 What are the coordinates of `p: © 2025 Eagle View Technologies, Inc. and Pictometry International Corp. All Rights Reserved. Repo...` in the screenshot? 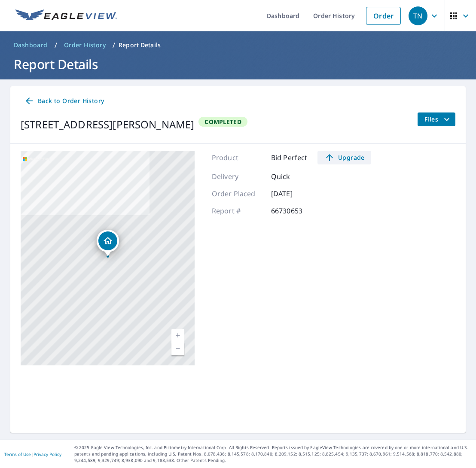 It's located at (273, 454).